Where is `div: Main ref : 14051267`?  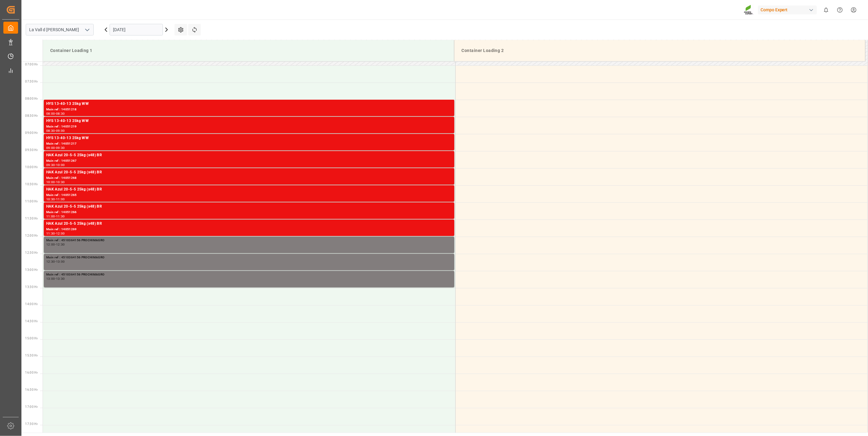
div: Main ref : 14051267 is located at coordinates (249, 161).